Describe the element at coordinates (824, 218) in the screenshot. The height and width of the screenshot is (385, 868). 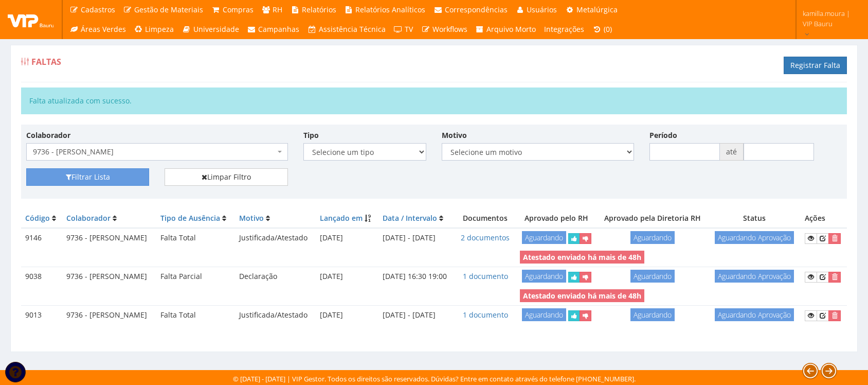
I see `th: Ações` at that location.